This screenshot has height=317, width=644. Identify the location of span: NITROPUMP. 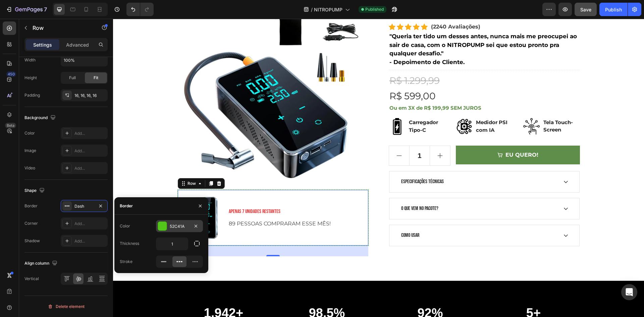
(328, 9).